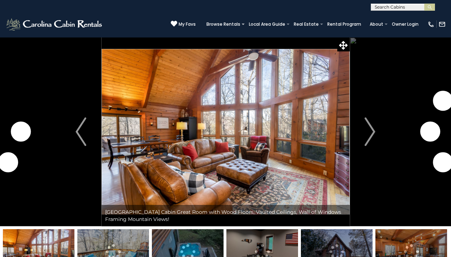 The image size is (451, 257). What do you see at coordinates (405, 24) in the screenshot?
I see `a: Owner Login` at bounding box center [405, 24].